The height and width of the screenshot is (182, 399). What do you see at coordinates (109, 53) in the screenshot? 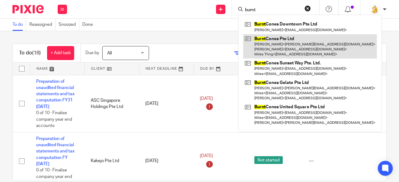
I see `span: All` at bounding box center [109, 53].